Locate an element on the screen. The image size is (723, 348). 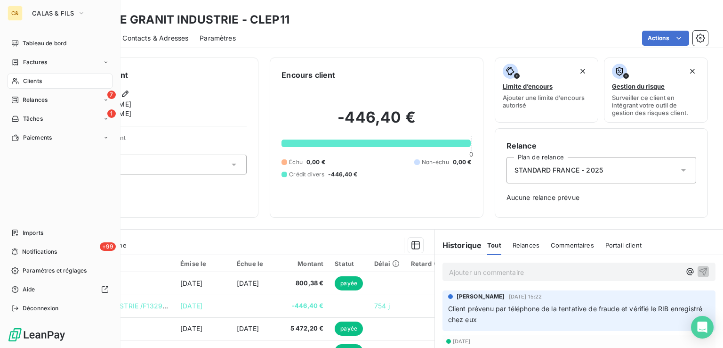
span: Paramètres et réglages is located at coordinates (55, 270).